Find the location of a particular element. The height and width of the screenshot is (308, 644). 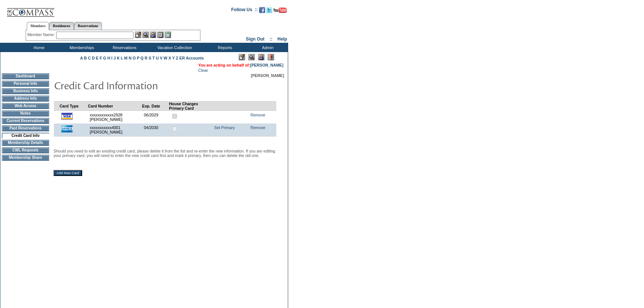

td: Address Info is located at coordinates (25, 99).